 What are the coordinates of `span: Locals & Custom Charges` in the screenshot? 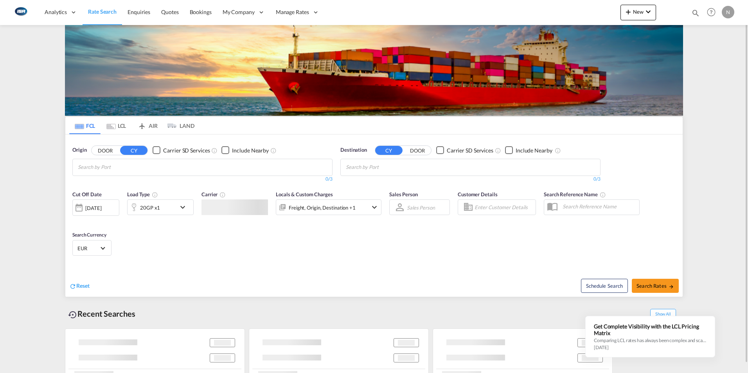 It's located at (304, 194).